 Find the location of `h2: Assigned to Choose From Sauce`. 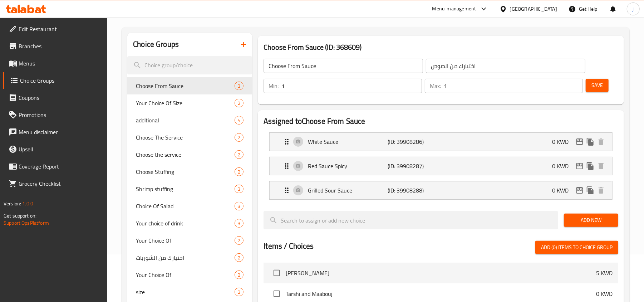

h2: Assigned to Choose From Sauce is located at coordinates (441, 121).